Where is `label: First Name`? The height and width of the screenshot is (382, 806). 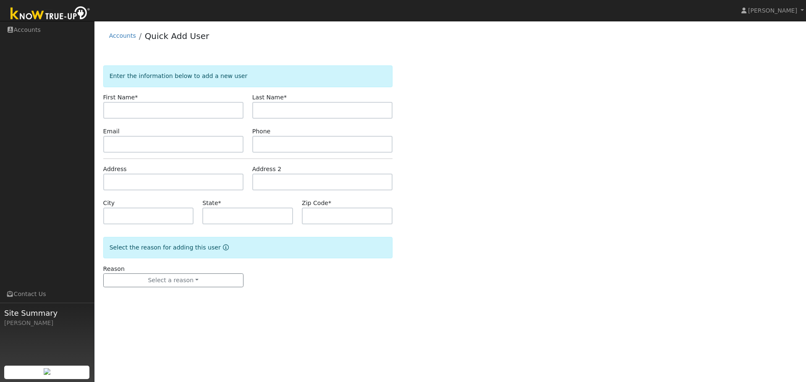 label: First Name is located at coordinates (120, 97).